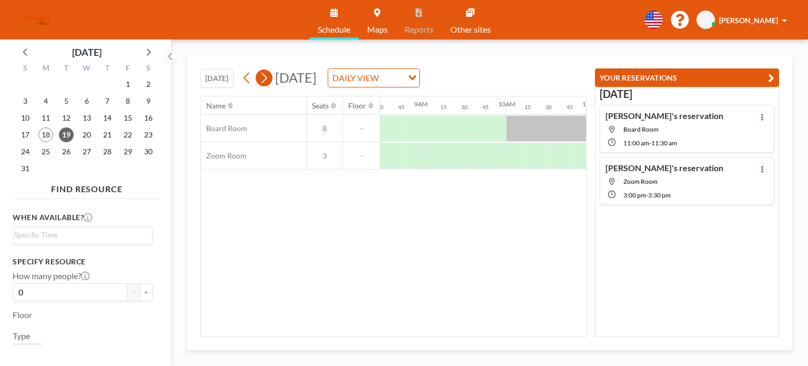 The height and width of the screenshot is (366, 808). I want to click on h4: FIND RESOURCE, so click(87, 187).